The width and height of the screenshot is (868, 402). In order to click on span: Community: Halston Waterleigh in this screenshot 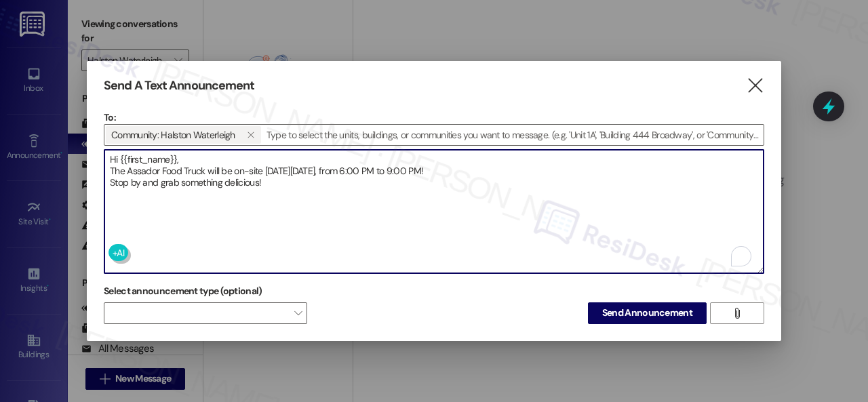, I will do `click(173, 135)`.